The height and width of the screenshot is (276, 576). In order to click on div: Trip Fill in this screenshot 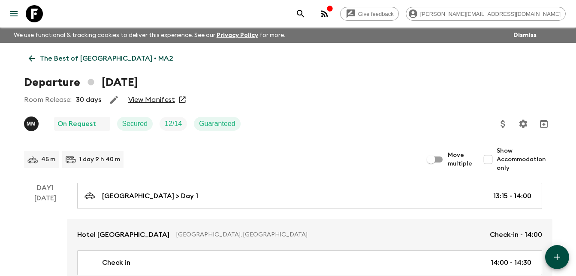, I will do `click(173, 124)`.